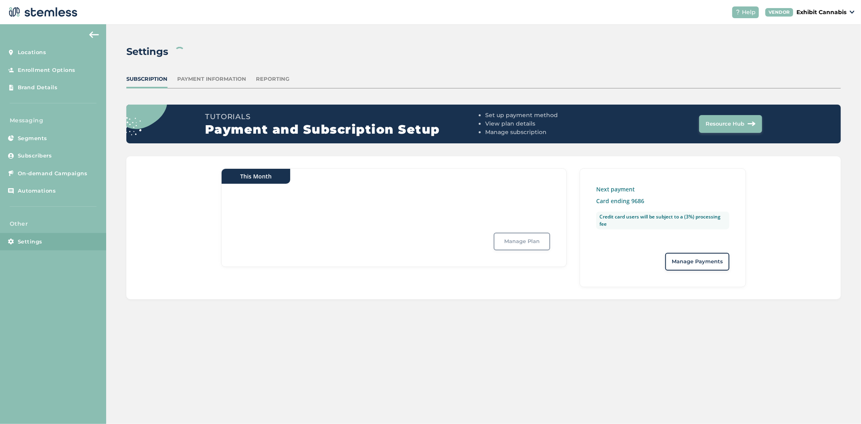  I want to click on h3: Tutorials, so click(343, 117).